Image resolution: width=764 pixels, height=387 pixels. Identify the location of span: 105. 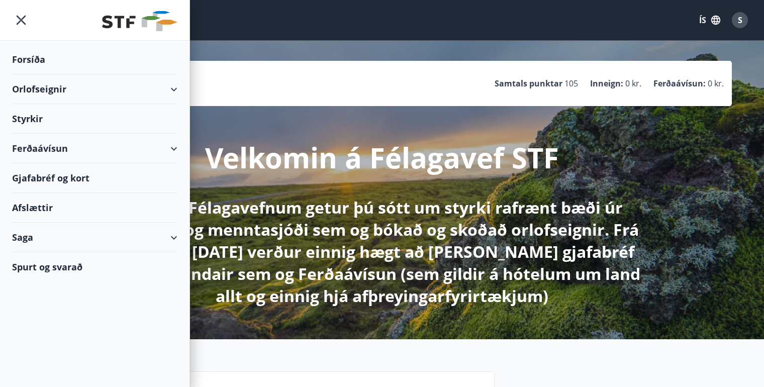
(571, 83).